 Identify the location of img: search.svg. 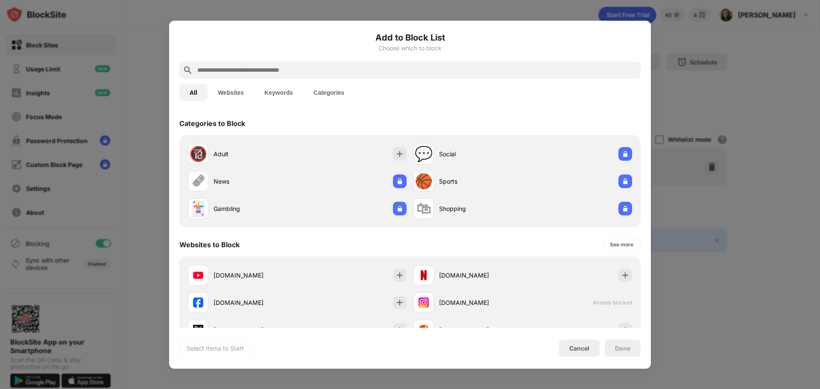
(188, 70).